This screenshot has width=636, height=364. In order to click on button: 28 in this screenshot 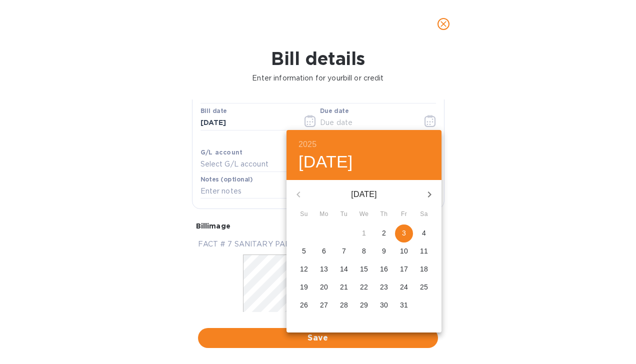, I will do `click(344, 305)`.